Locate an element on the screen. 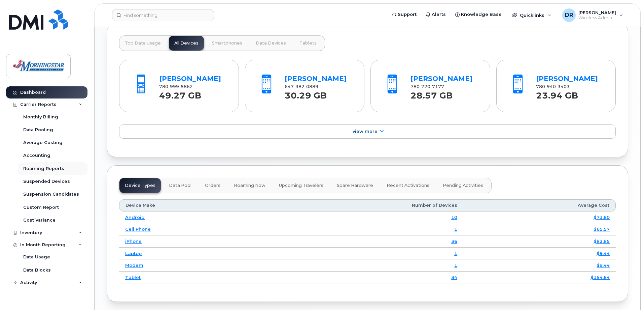 This screenshot has width=644, height=310. span: Data Pool is located at coordinates (180, 185).